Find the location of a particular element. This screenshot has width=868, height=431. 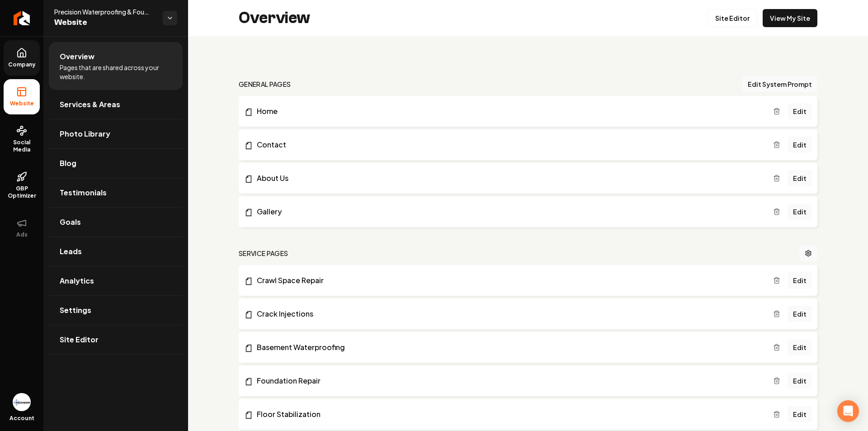

a: Gallery is located at coordinates (509, 212).